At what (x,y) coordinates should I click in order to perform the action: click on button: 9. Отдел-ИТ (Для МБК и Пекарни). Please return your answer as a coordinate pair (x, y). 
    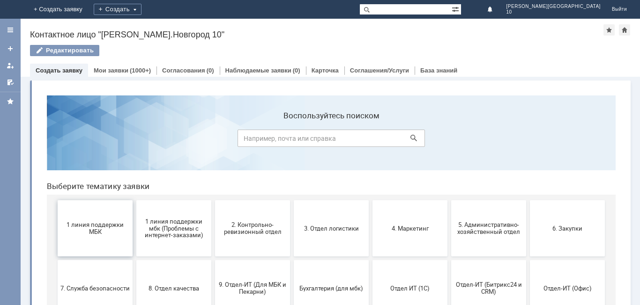
    Looking at the image, I should click on (213, 200).